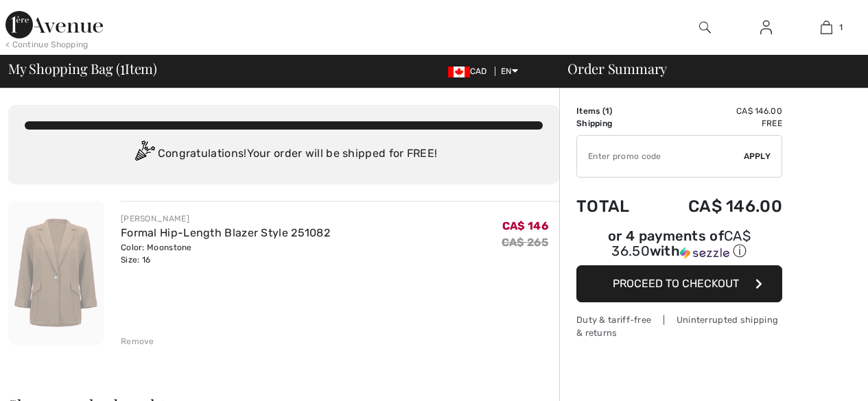 The image size is (868, 401). Describe the element at coordinates (613, 124) in the screenshot. I see `td: Shipping` at that location.